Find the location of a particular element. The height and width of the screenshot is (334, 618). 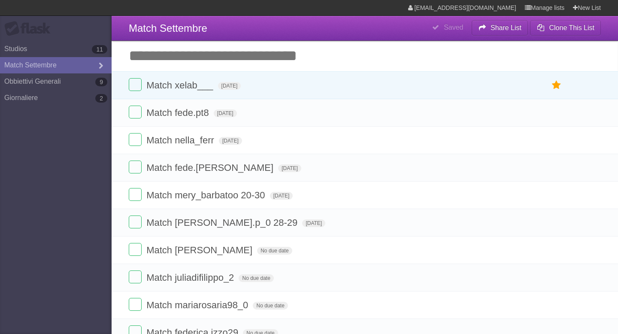

b: 9 is located at coordinates (101, 82).